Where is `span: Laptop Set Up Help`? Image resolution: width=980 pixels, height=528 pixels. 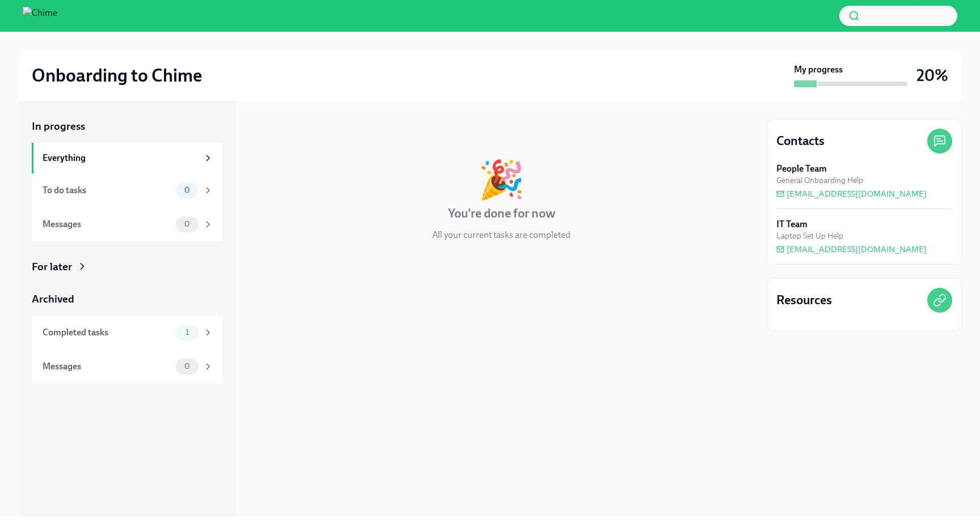 span: Laptop Set Up Help is located at coordinates (809, 236).